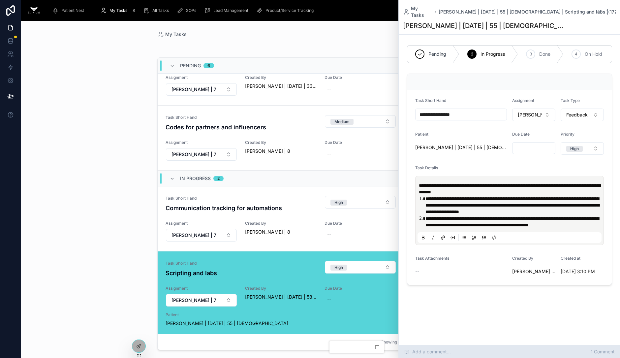  I want to click on a: Product/Service Tracking, so click(286, 11).